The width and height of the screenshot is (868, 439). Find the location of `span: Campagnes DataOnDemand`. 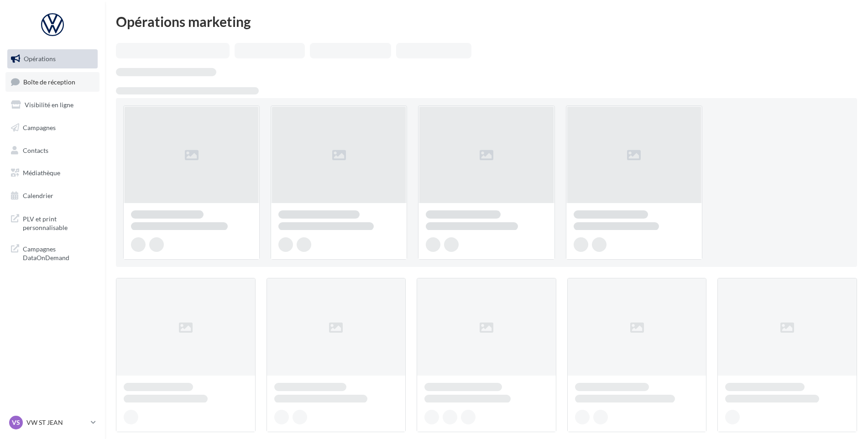

span: Campagnes DataOnDemand is located at coordinates (59, 252).